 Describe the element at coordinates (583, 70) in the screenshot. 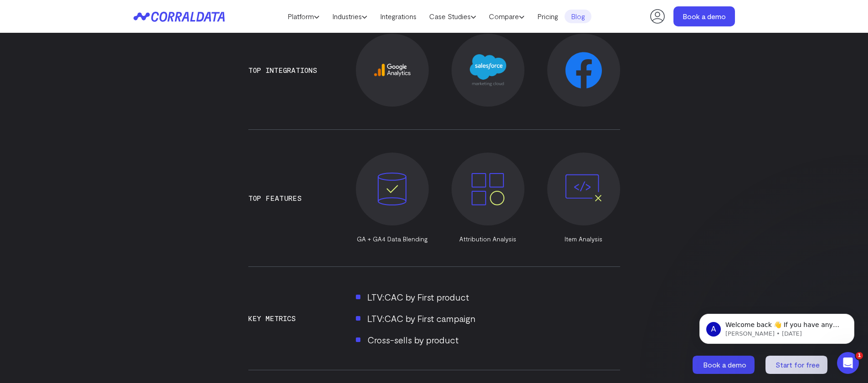

I see `img: Facebook Ads` at that location.